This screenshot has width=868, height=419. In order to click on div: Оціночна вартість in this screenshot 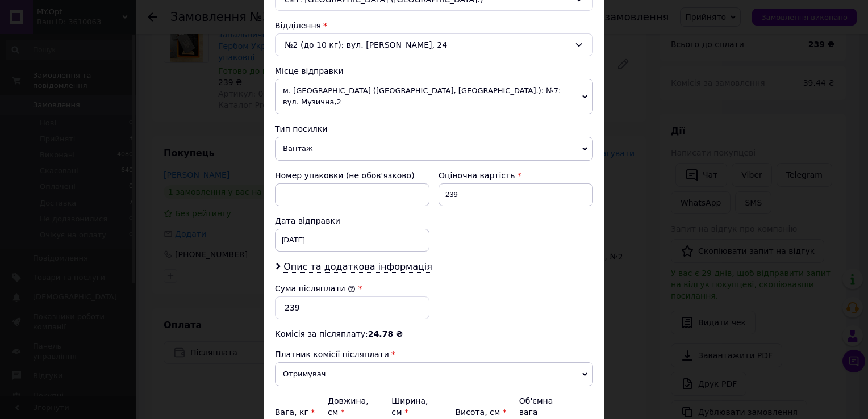, I will do `click(516, 176)`.